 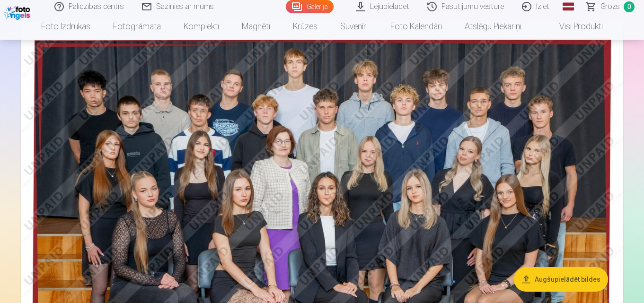 What do you see at coordinates (628, 7) in the screenshot?
I see `span: 0` at bounding box center [628, 7].